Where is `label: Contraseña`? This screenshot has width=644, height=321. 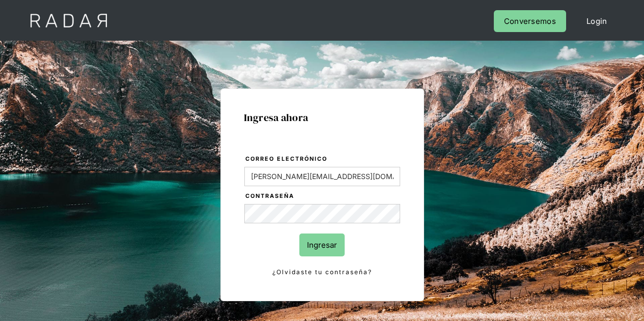
label: Contraseña is located at coordinates (323, 197).